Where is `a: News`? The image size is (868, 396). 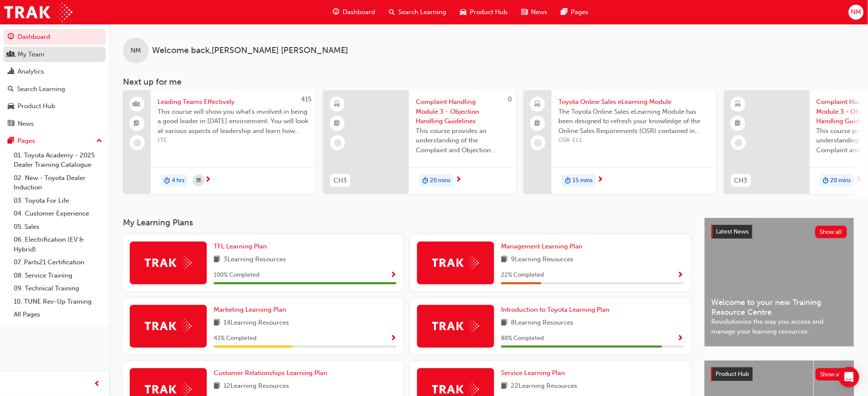
a: News is located at coordinates (54, 123).